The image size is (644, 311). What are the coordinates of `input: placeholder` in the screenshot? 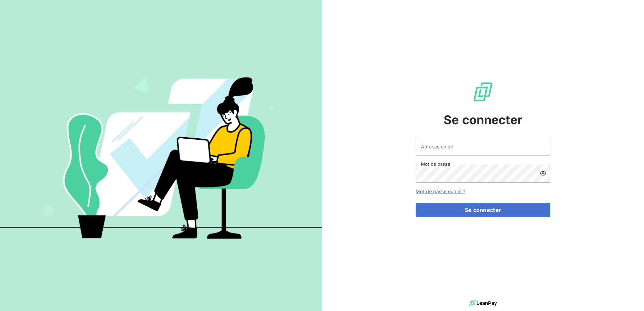 It's located at (483, 147).